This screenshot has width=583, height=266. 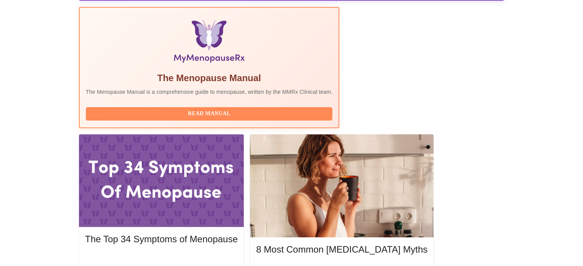 I want to click on span: Read More, so click(x=161, y=259).